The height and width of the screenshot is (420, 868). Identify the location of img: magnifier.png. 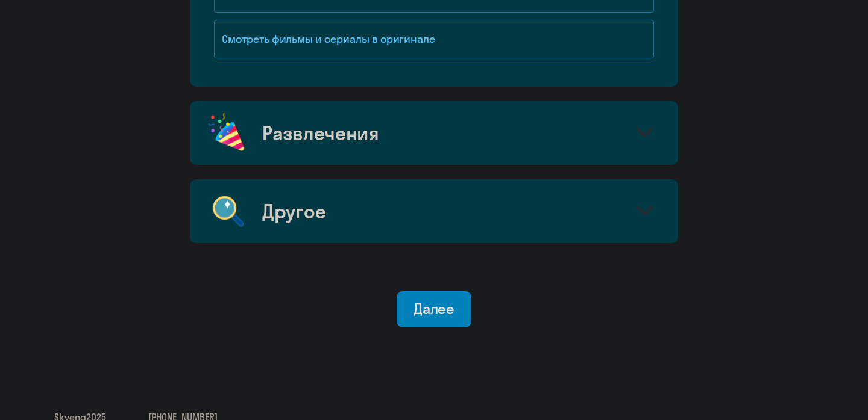
(228, 212).